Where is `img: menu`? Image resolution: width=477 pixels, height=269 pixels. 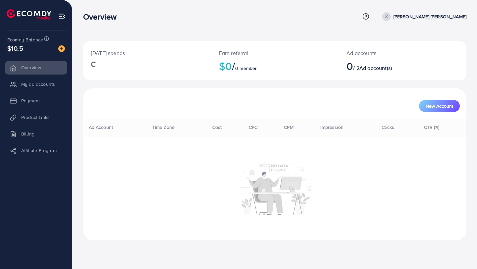 img: menu is located at coordinates (62, 16).